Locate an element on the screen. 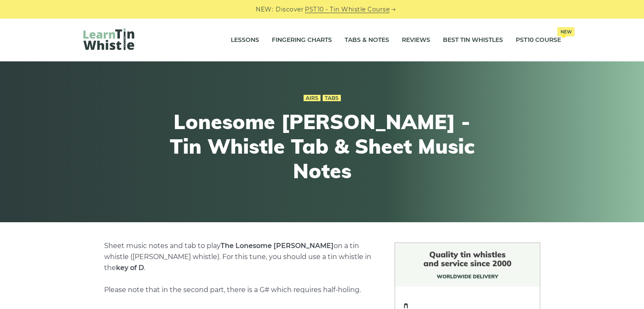  a: Airs is located at coordinates (312, 98).